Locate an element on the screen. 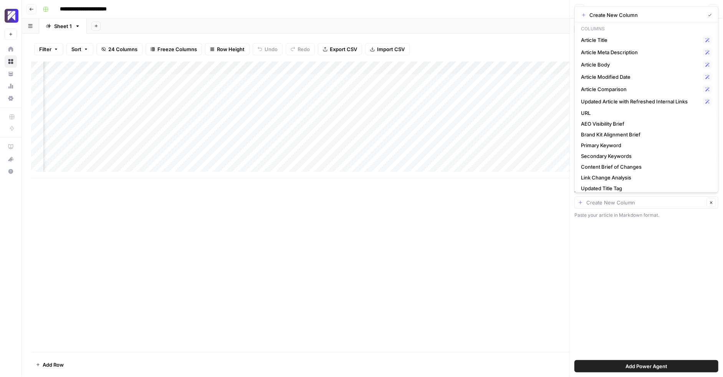  div: Sheet 1 is located at coordinates (63, 26).